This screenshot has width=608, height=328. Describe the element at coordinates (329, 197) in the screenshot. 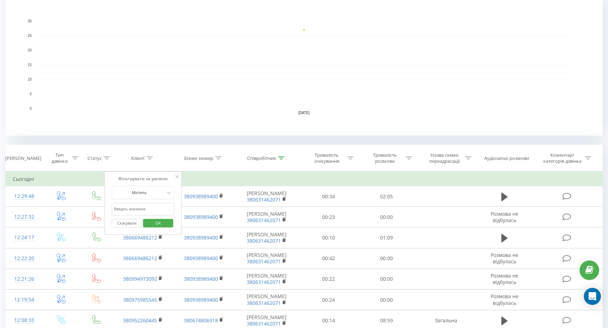

I see `td: 00:34` at that location.